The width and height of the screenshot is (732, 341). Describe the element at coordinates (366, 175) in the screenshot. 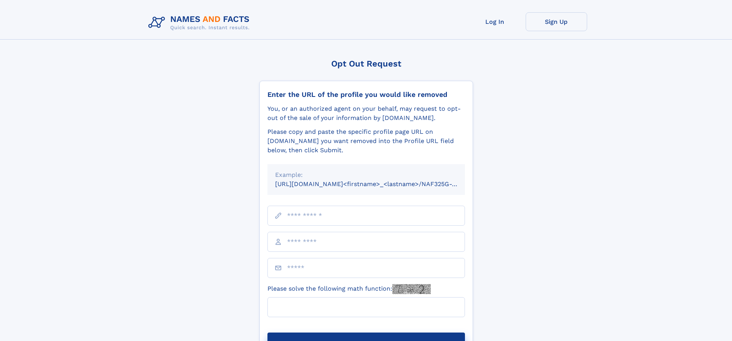

I see `div: Example:` at that location.